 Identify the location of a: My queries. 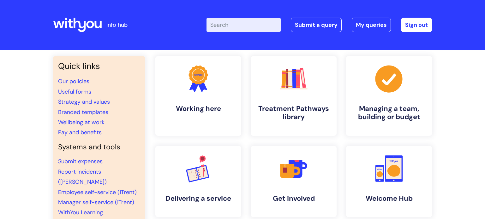
(371, 25).